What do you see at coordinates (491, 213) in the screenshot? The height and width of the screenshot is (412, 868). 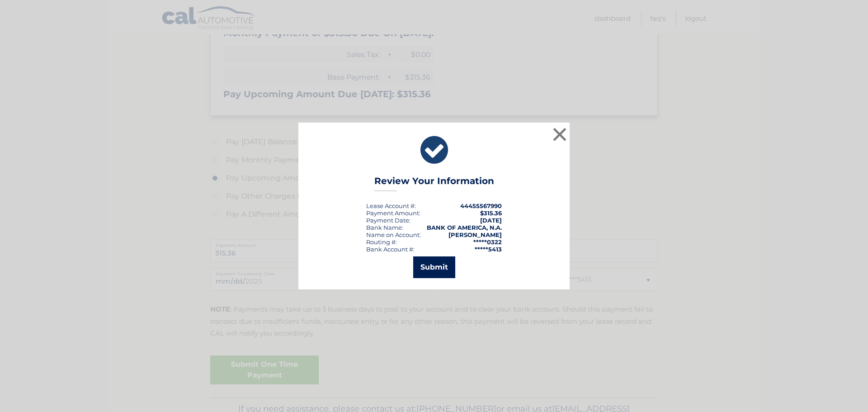 I see `span: $315.36` at bounding box center [491, 213].